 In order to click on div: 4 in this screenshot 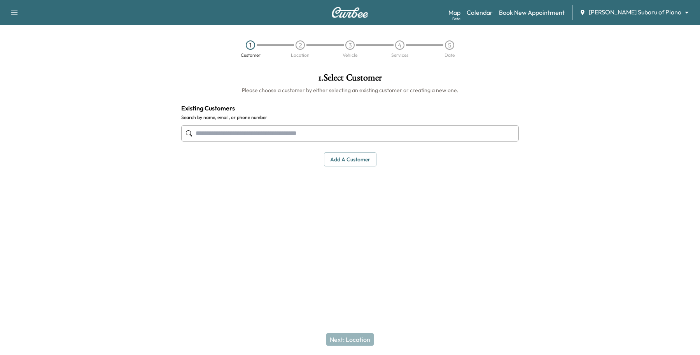, I will do `click(400, 45)`.